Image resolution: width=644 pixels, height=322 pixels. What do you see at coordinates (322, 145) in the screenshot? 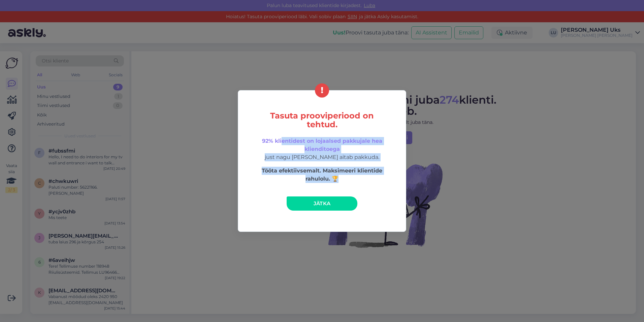
I see `span: 92% klientidest on lojaalsed pakkujale hea klienditoega` at bounding box center [322, 145].